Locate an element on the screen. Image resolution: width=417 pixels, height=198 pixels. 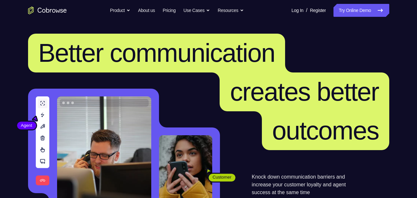
button: Use Cases is located at coordinates (197, 10).